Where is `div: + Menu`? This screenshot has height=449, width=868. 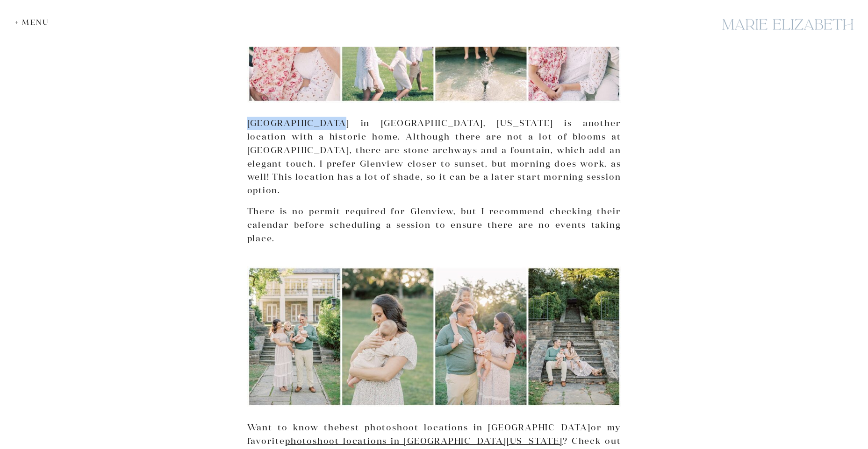
div: + Menu is located at coordinates (34, 22).